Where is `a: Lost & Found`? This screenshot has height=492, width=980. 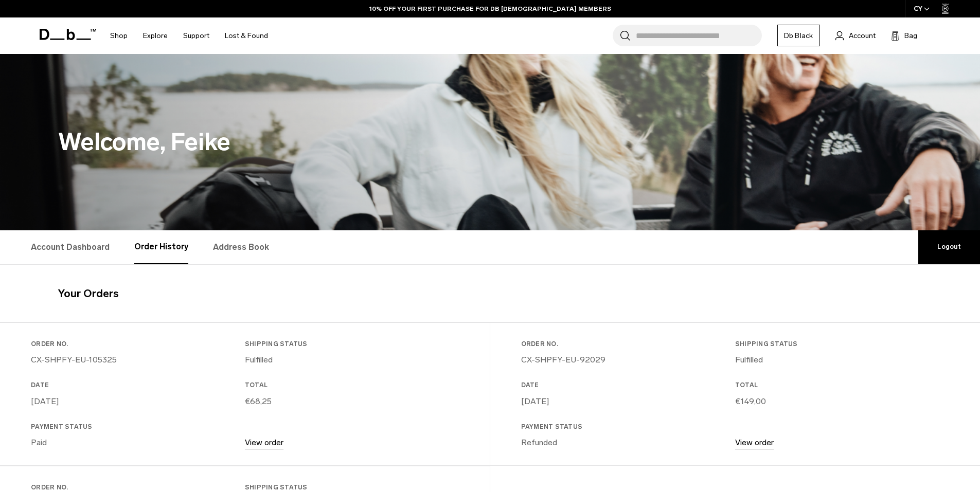 a: Lost & Found is located at coordinates (246, 35).